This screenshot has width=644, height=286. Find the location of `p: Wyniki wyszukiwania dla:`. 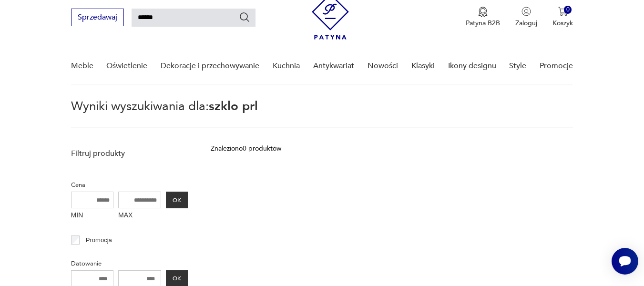

p: Wyniki wyszukiwania dla: is located at coordinates (322, 114).